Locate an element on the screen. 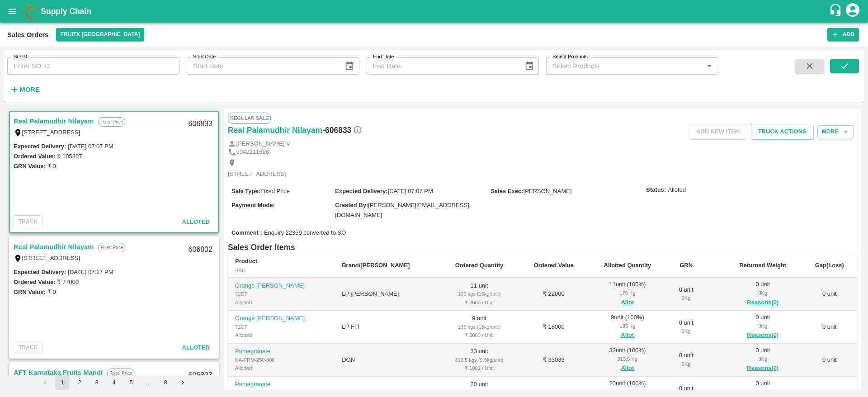 The image size is (868, 397). label: ₹ 77000 is located at coordinates (68, 281).